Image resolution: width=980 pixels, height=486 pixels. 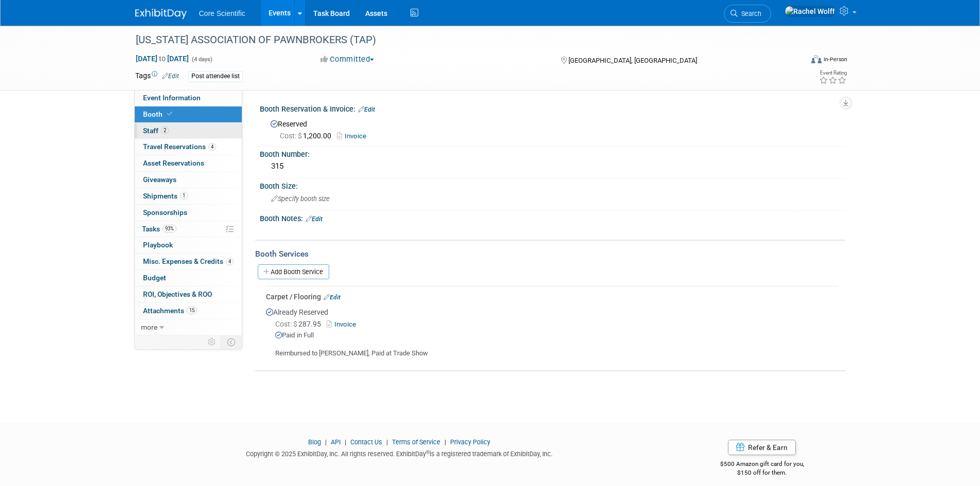 What do you see at coordinates (553, 153) in the screenshot?
I see `div: Booth Number:` at bounding box center [553, 153].